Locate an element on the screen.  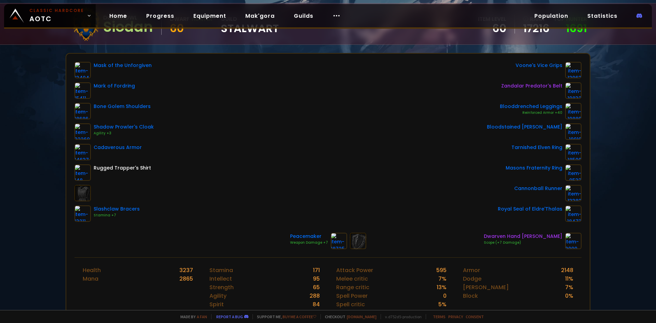
img: item-18500 is located at coordinates (574, 152).